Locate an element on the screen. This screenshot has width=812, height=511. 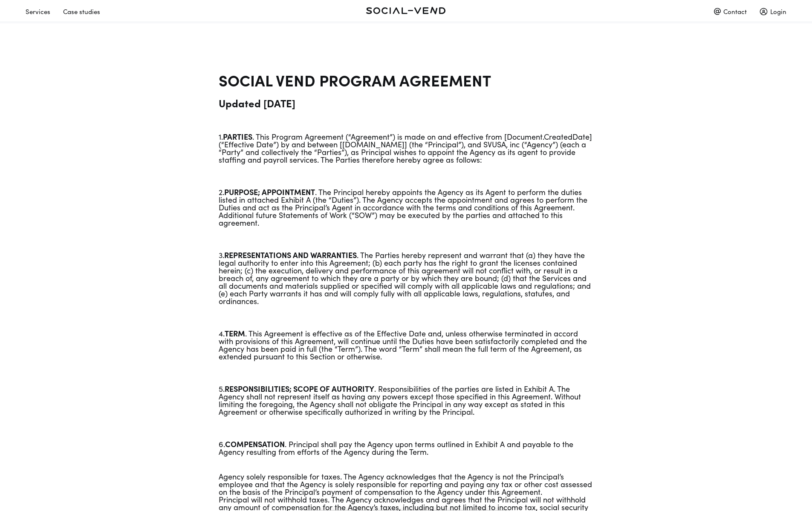
li: Agency solely responsible for taxes. The Agency acknowledges that the Agency is not the Principal... is located at coordinates (406, 484).